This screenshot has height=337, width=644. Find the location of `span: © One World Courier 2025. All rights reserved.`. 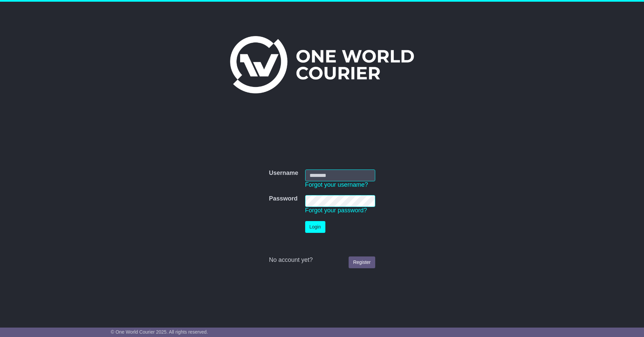

span: © One World Courier 2025. All rights reserved. is located at coordinates (159, 332).